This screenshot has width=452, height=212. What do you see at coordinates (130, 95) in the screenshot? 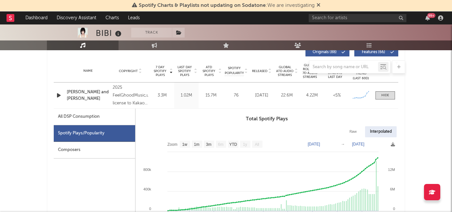
I see `div: 2025 FeelGhoodMusic,under license to Kakao Entertainment` at bounding box center [130, 95].